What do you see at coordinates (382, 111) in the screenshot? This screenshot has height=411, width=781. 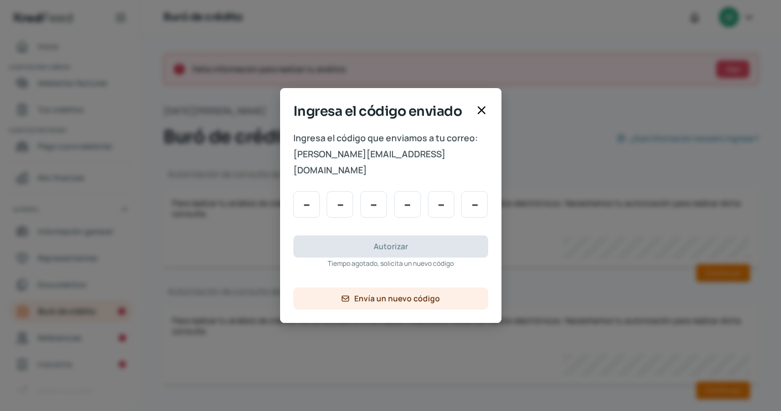 I see `span: Ingresa el código enviado` at bounding box center [382, 111].